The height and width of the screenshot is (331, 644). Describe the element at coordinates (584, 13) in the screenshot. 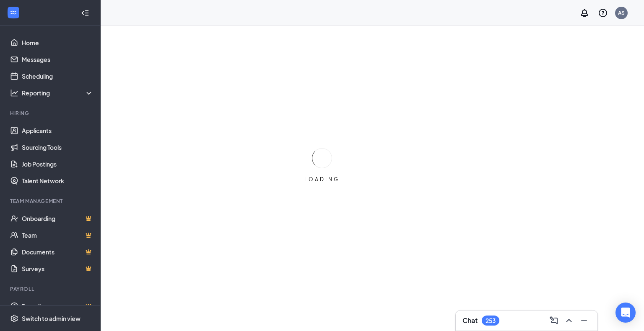

I see `svg: Notifications` at that location.